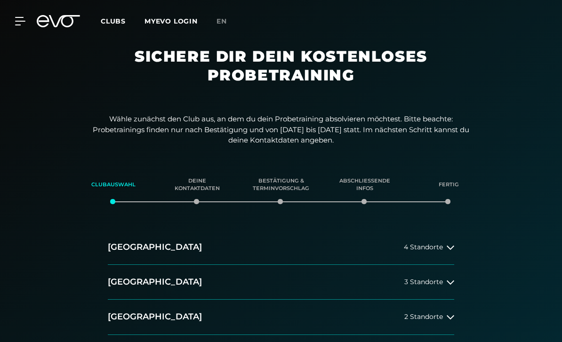  Describe the element at coordinates (281, 185) in the screenshot. I see `div: Bestätigung & Terminvorschlag` at that location.